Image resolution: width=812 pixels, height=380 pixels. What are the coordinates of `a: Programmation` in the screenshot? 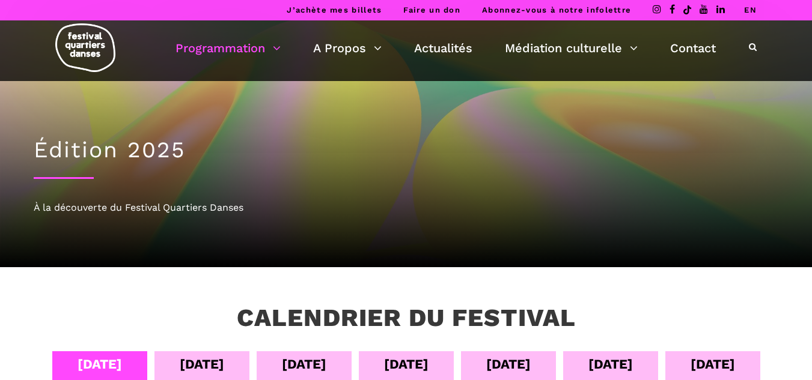 It's located at (228, 48).